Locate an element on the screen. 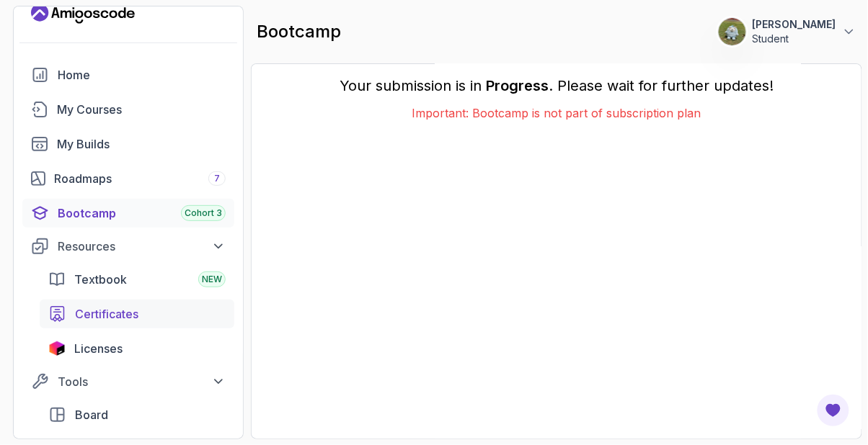 The height and width of the screenshot is (445, 868). div: My Builds is located at coordinates (141, 144).